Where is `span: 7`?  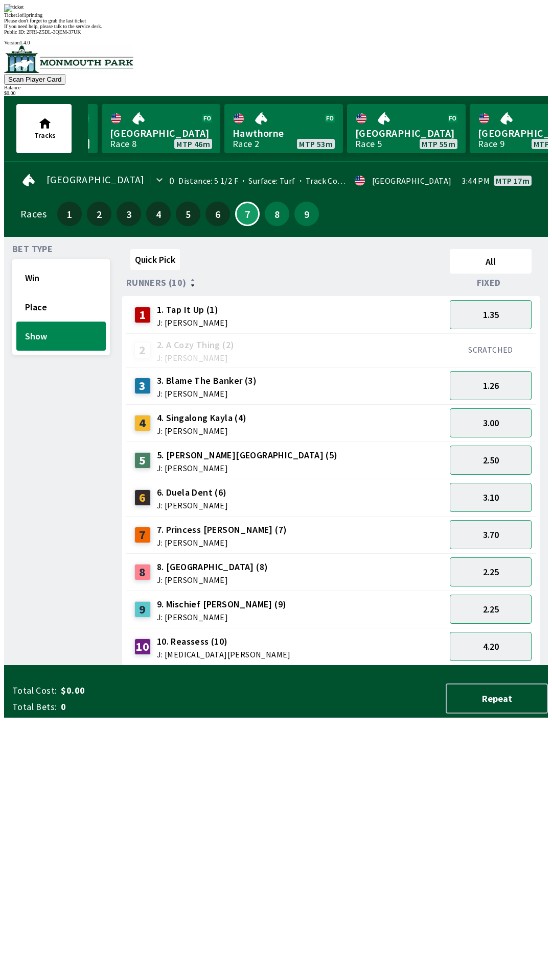 span: 7 is located at coordinates (247, 214).